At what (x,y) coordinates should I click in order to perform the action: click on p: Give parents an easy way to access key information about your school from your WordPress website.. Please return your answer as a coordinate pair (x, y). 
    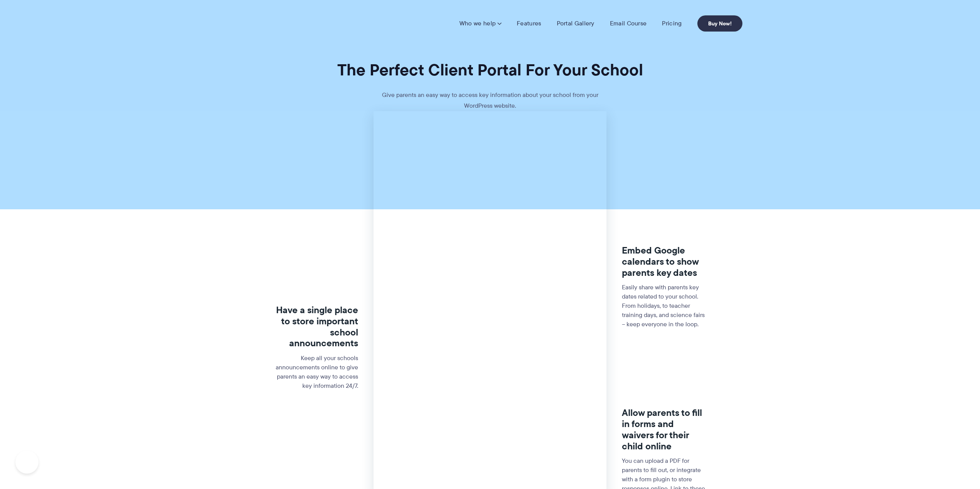
    Looking at the image, I should click on (490, 101).